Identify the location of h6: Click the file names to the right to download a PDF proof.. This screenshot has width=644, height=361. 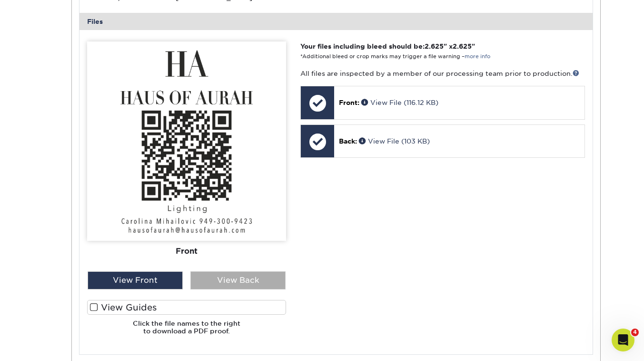
(186, 331).